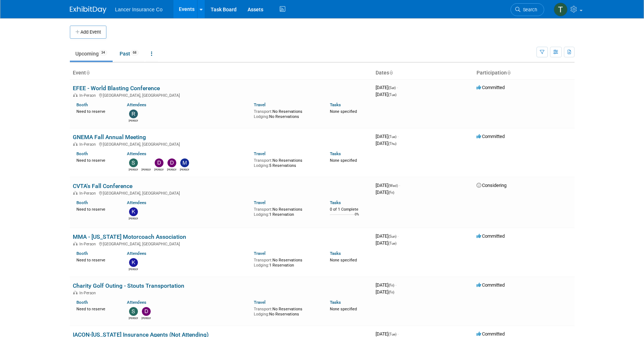  Describe the element at coordinates (391, 73) in the screenshot. I see `a: Sort by Start Date` at that location.